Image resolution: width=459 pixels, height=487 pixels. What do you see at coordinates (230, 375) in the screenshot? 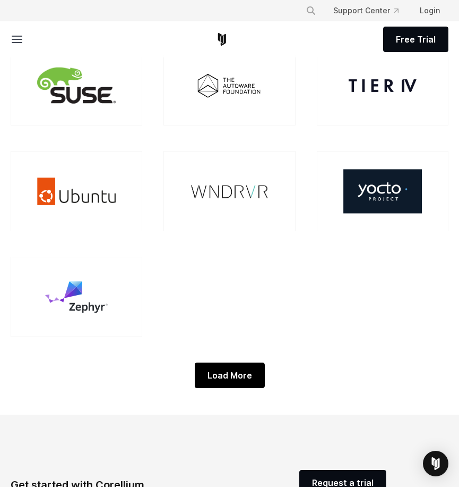
I see `div: Load More` at bounding box center [230, 375].